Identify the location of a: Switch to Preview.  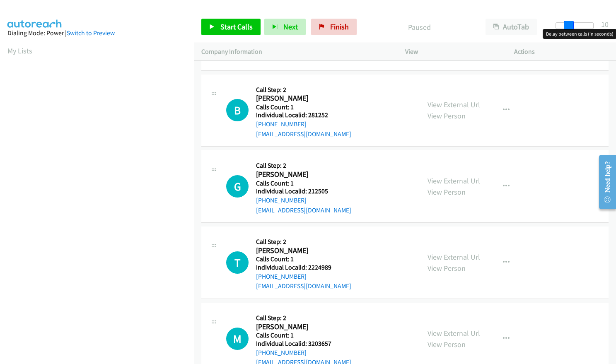
(91, 33).